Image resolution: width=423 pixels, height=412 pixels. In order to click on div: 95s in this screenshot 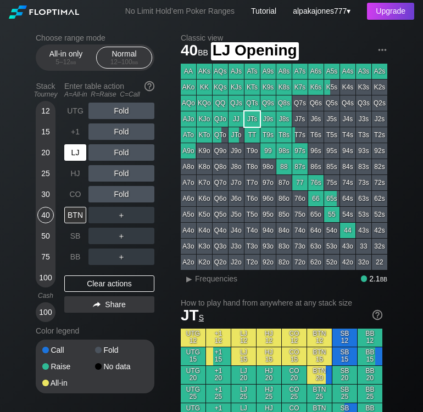, I will do `click(332, 151)`.